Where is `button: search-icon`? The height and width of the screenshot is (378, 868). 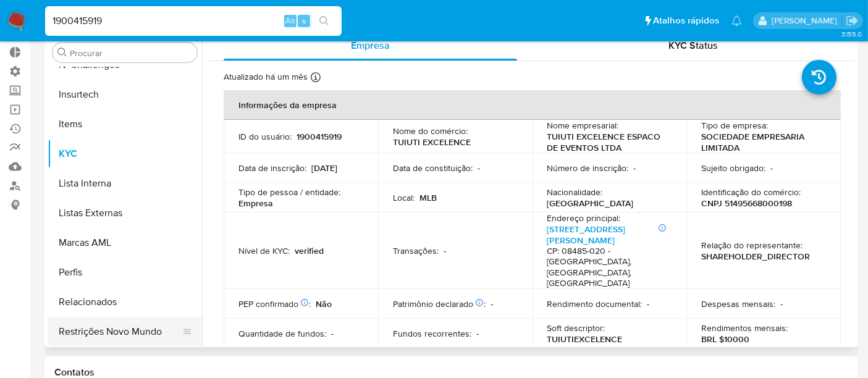
button: search-icon is located at coordinates (324, 21).